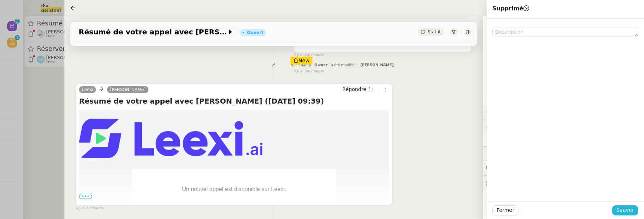  I want to click on button: Répondre, so click(358, 89).